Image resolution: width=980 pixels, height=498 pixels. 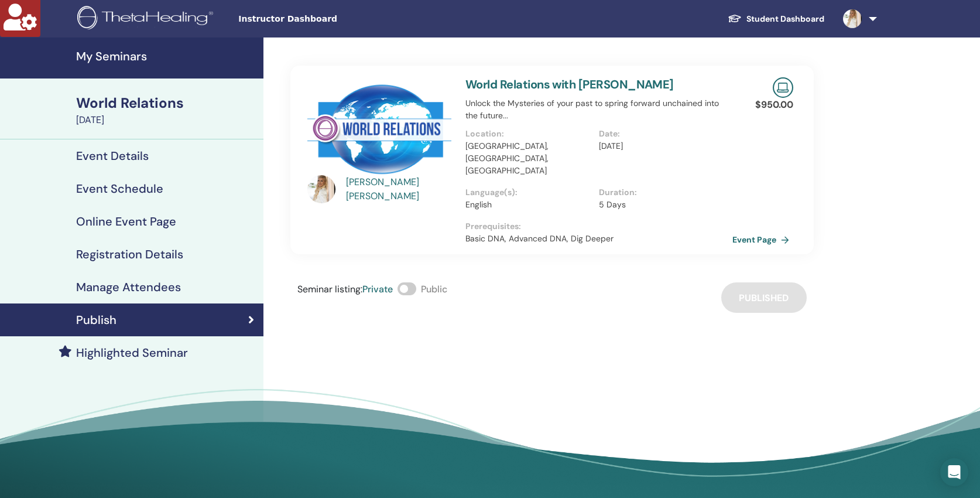 I want to click on p: English, so click(x=529, y=205).